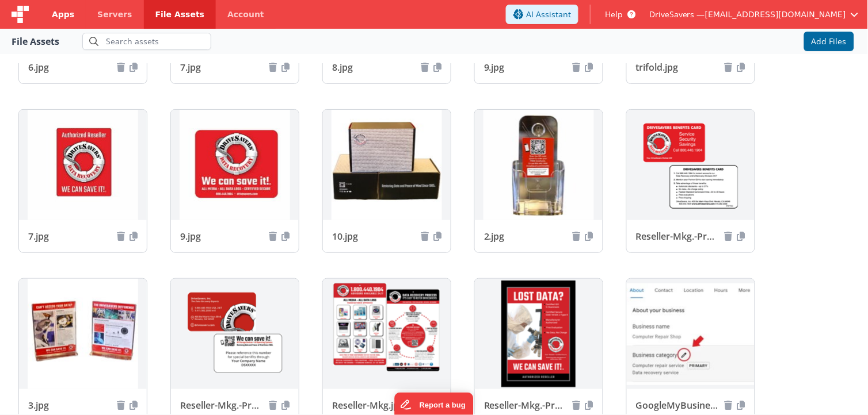 Image resolution: width=868 pixels, height=415 pixels. I want to click on span: DriveSavers —, so click(676, 14).